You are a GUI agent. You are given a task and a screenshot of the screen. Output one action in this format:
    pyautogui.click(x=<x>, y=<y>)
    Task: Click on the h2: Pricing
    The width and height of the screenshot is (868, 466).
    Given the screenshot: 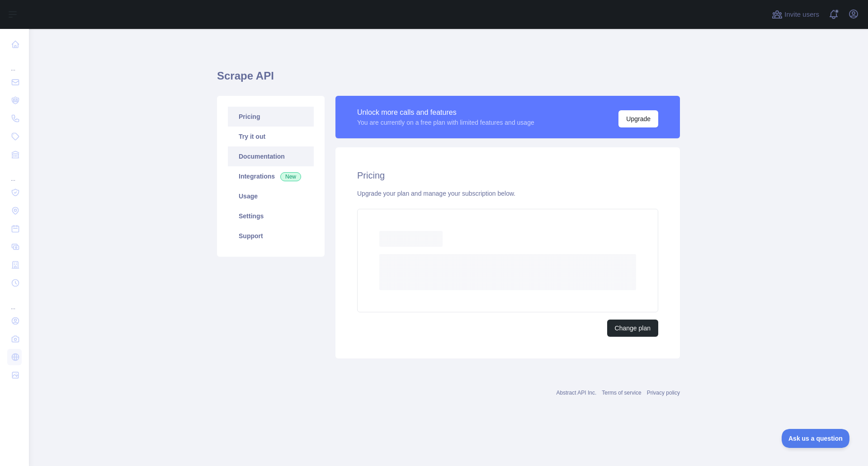 What is the action you would take?
    pyautogui.click(x=508, y=176)
    